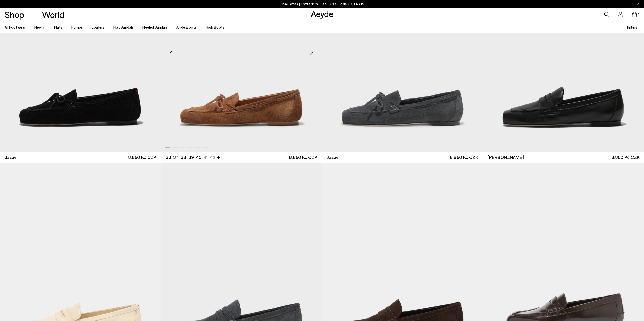 The image size is (644, 321). What do you see at coordinates (241, 157) in the screenshot?
I see `a: 36 37 38 39 40 41 42 + 8.850 Kč CZK` at bounding box center [241, 157].